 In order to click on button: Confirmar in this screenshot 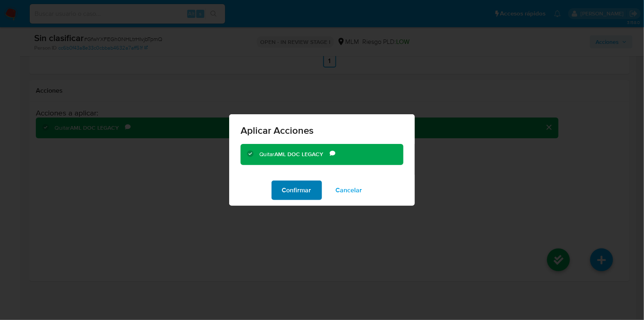, I will do `click(297, 190)`.